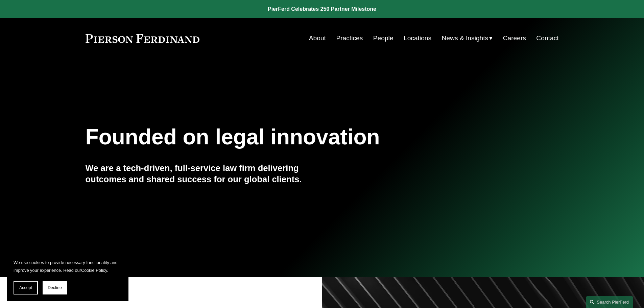 This screenshot has height=308, width=644. I want to click on button: Accept, so click(26, 287).